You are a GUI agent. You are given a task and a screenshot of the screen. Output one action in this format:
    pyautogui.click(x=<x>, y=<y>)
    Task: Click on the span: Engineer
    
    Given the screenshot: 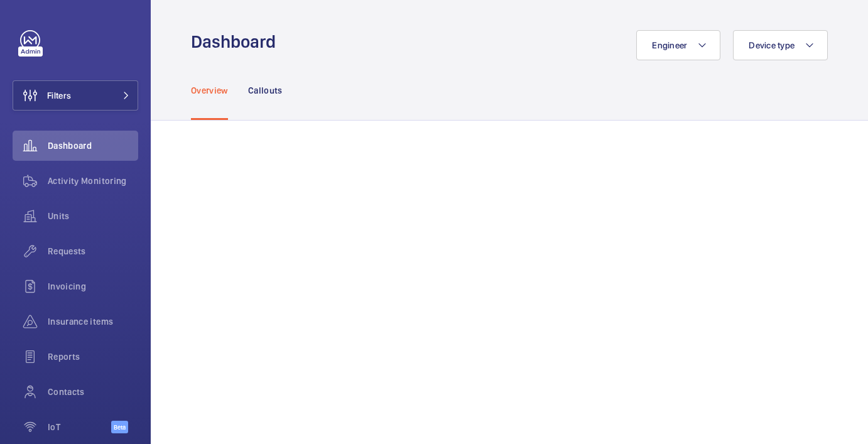 What is the action you would take?
    pyautogui.click(x=669, y=45)
    